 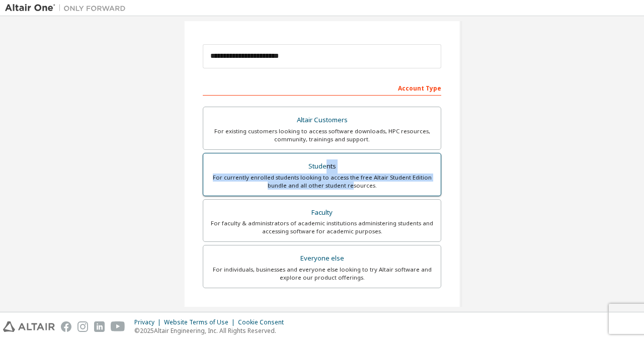 What do you see at coordinates (99, 326) in the screenshot?
I see `img: linkedin.svg` at bounding box center [99, 326].